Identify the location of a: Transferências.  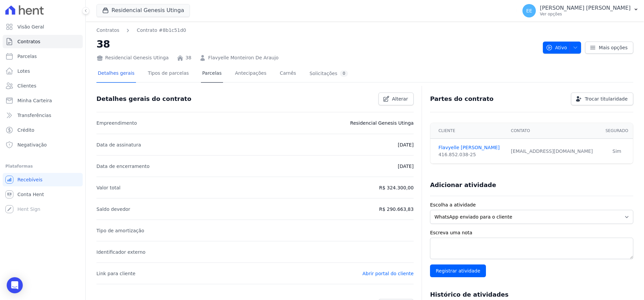
(42, 115).